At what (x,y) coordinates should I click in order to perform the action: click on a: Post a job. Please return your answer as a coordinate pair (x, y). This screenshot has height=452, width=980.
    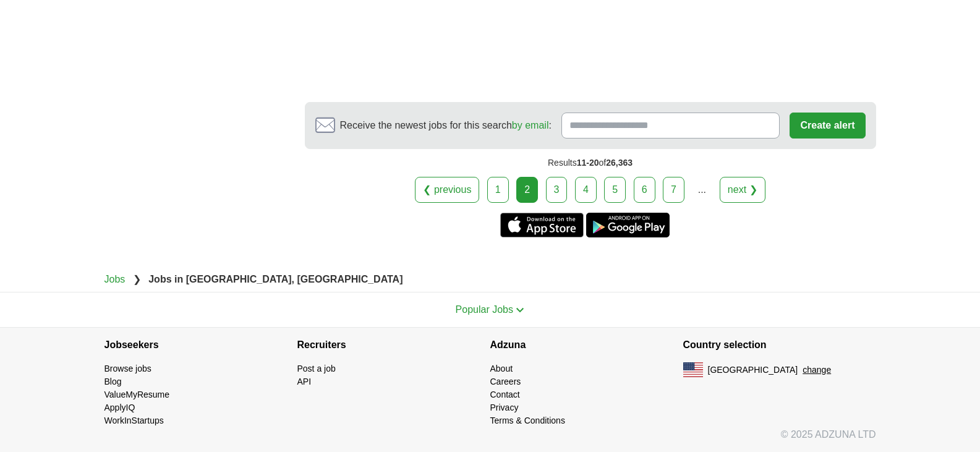
    Looking at the image, I should click on (316, 368).